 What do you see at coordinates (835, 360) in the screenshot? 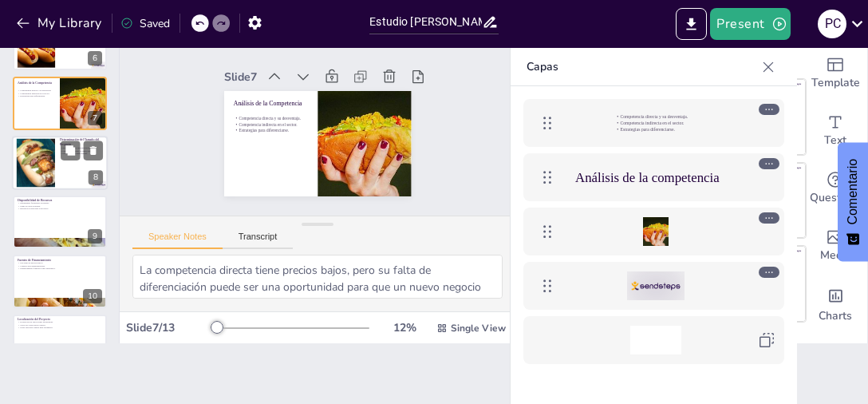
I see `div: Add a table` at bounding box center [835, 360].